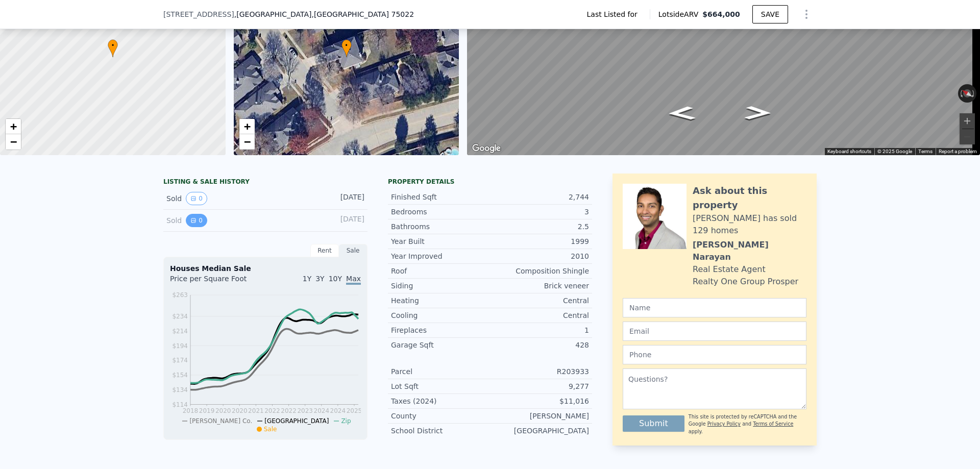  I want to click on div: Real Estate Agent, so click(729, 270).